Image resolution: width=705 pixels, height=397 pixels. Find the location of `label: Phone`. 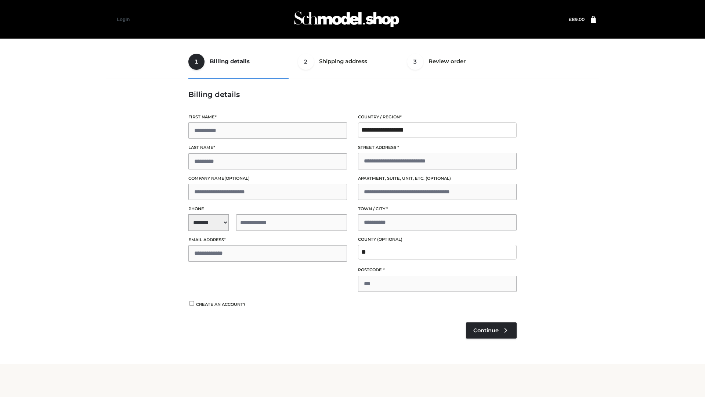

label: Phone is located at coordinates (268, 209).